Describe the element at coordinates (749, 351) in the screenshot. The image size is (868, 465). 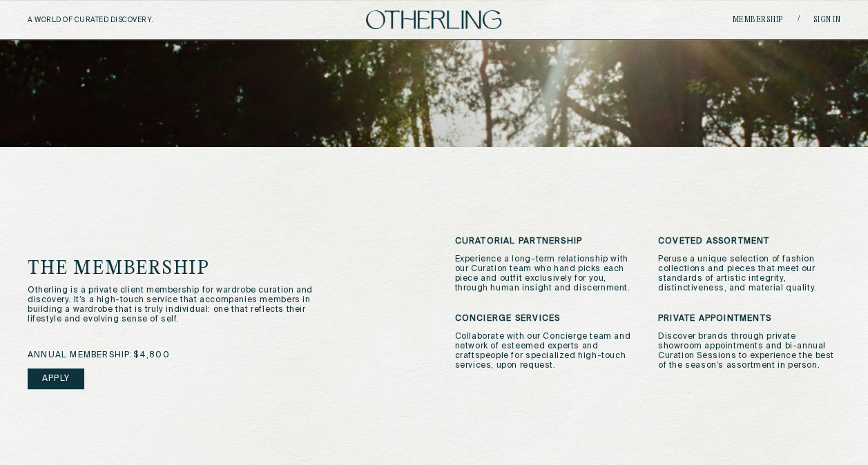
I see `p: Discover brands through private showroom appointments and bi-annual Curation Sessions to experien...` at that location.